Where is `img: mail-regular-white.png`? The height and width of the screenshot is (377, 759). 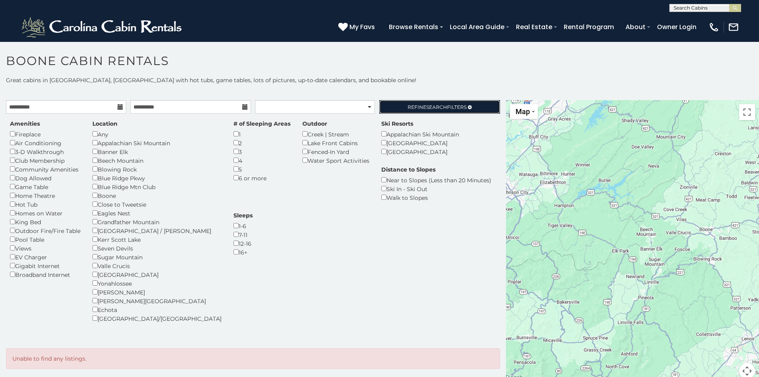
img: mail-regular-white.png is located at coordinates (734, 27).